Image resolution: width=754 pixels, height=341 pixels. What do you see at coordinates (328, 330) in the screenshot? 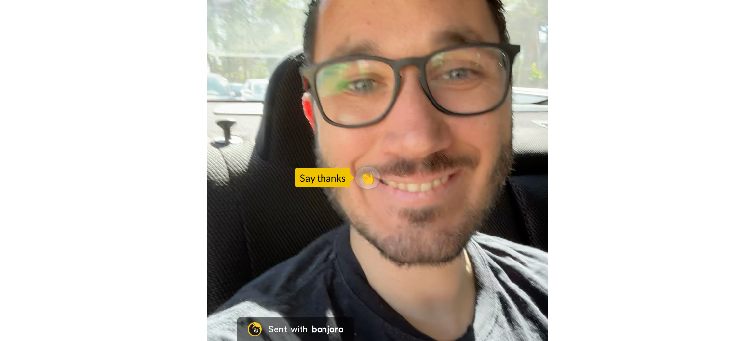
I see `div: bonjoro` at bounding box center [328, 330].